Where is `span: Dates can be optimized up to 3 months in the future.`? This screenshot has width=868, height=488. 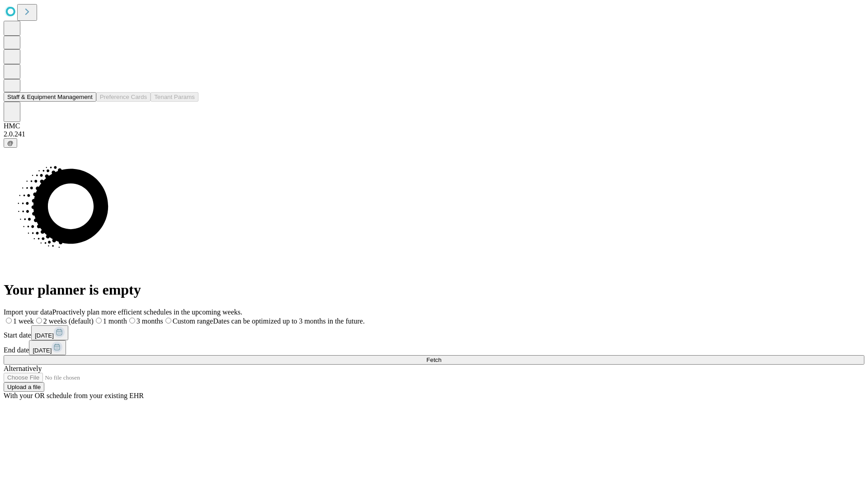 span: Dates can be optimized up to 3 months in the future. is located at coordinates (288, 321).